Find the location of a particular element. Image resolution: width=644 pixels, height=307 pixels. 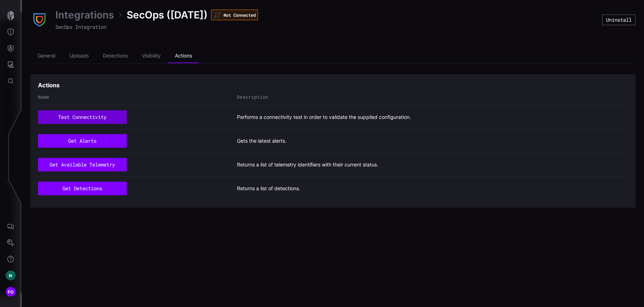

button: FO is located at coordinates (11, 292).